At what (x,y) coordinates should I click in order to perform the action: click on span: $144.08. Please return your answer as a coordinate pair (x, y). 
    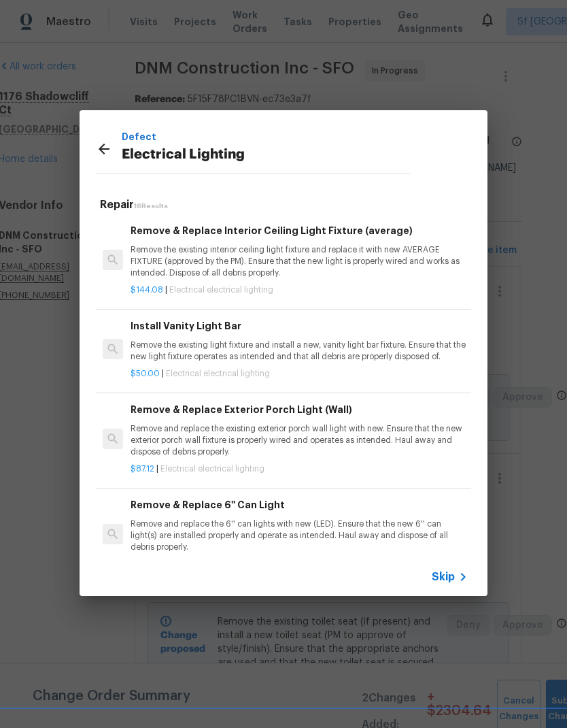
    Looking at the image, I should click on (147, 290).